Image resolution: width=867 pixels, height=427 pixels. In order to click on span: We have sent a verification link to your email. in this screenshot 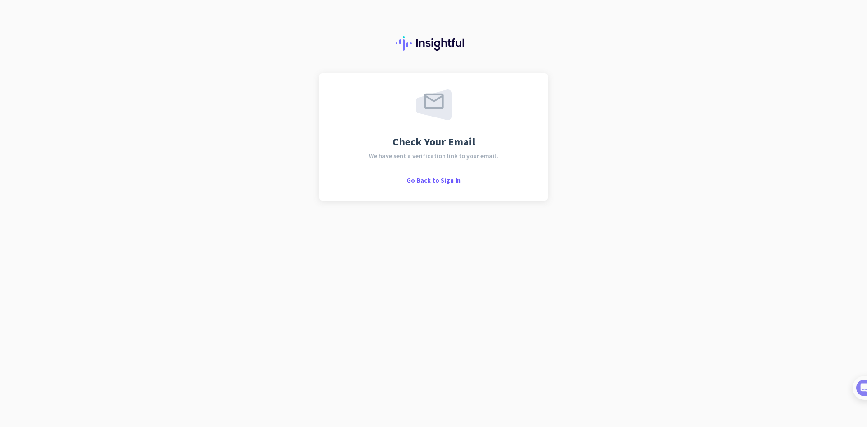, I will do `click(433, 156)`.